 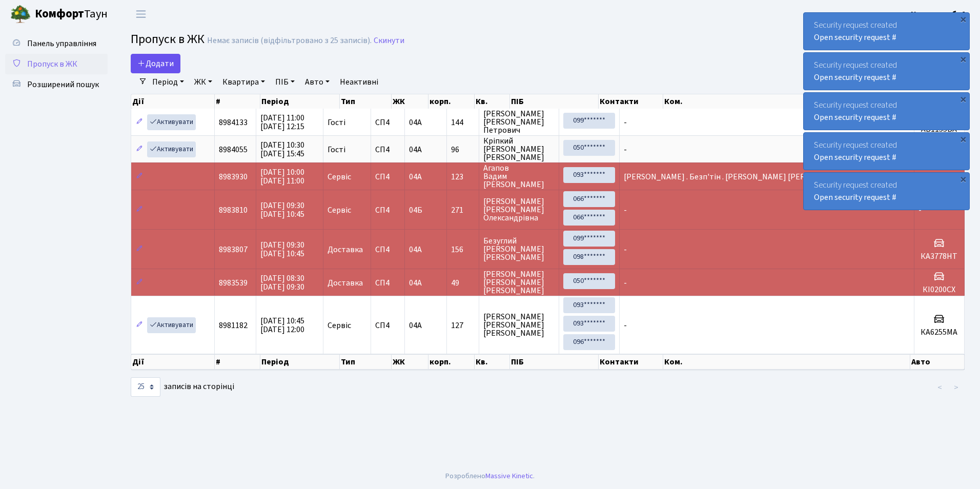 What do you see at coordinates (233, 123) in the screenshot?
I see `span: 8984133` at bounding box center [233, 123].